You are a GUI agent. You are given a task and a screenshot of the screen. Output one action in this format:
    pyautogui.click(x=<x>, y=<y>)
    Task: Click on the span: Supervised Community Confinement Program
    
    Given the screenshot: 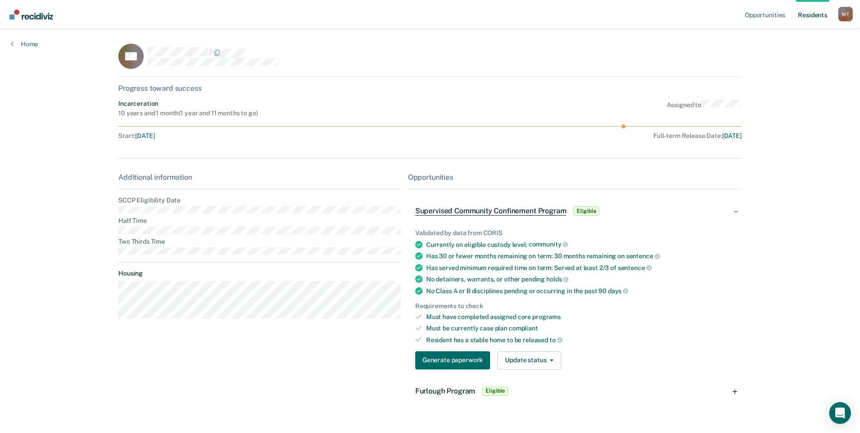 What is the action you would take?
    pyautogui.click(x=491, y=211)
    